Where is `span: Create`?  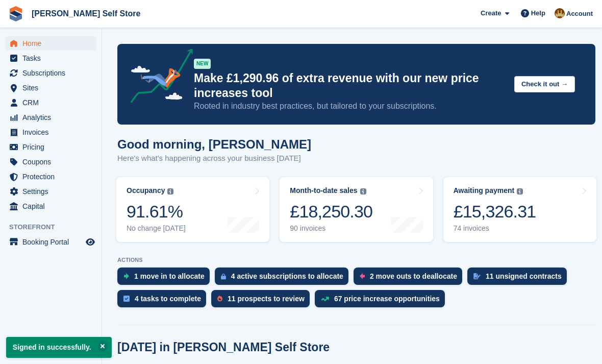 span: Create is located at coordinates (491, 13).